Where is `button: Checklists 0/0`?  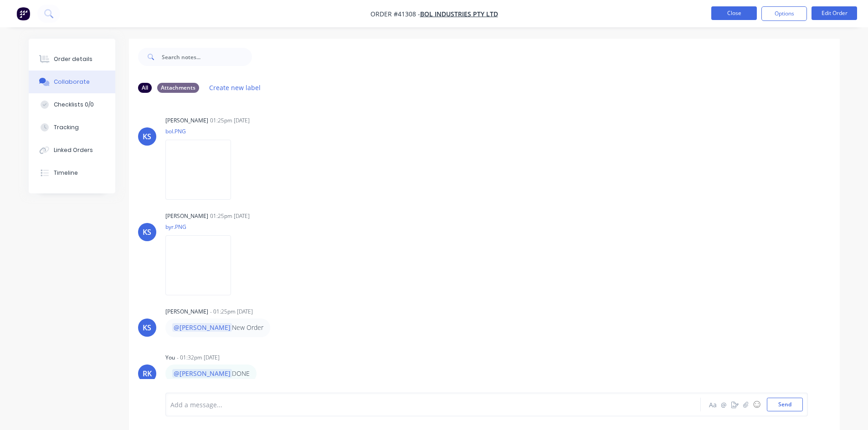 button: Checklists 0/0 is located at coordinates (72, 105).